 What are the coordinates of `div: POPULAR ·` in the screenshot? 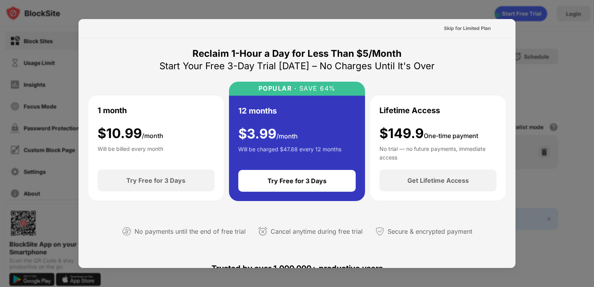 It's located at (278, 88).